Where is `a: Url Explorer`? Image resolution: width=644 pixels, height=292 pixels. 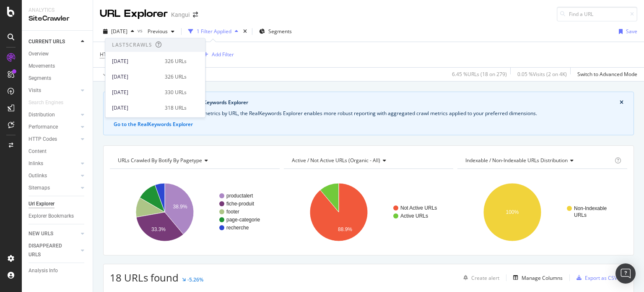
a: Url Explorer is located at coordinates (58, 204).